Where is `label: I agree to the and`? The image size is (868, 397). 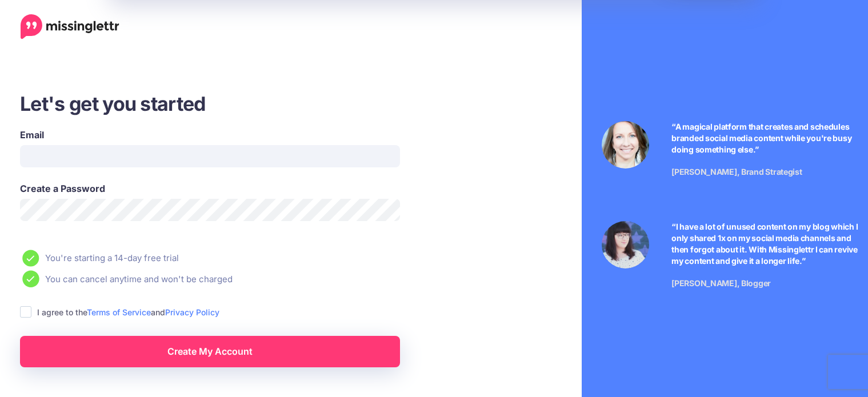 label: I agree to the and is located at coordinates (128, 312).